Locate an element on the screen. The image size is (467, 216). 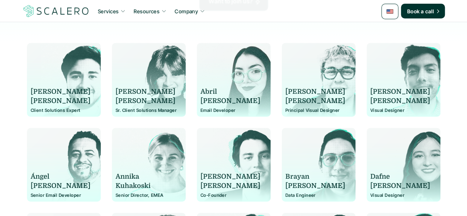
a: Scalero company logotype is located at coordinates (56, 11).